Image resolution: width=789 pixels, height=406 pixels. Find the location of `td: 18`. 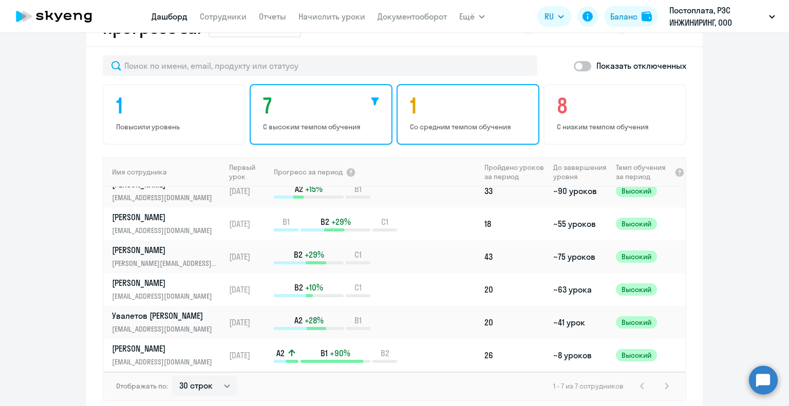

td: 18 is located at coordinates (515, 224).